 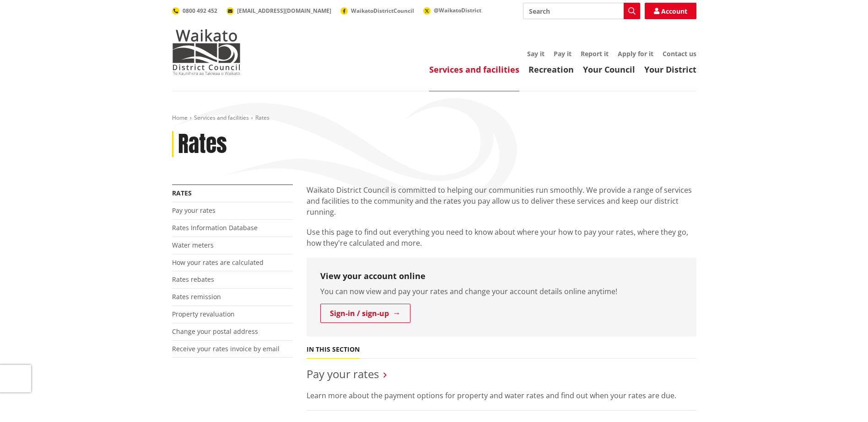 I want to click on p: Waikato District Council is committed to helping our communities run smoothly. We provide a range..., so click(x=502, y=201).